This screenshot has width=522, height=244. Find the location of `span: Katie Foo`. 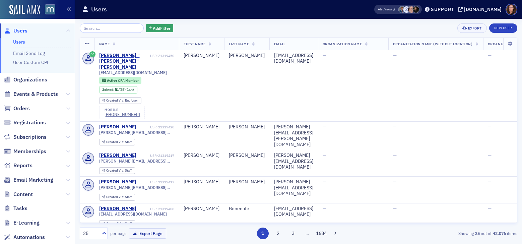

span: Katie Foo is located at coordinates (411, 9).